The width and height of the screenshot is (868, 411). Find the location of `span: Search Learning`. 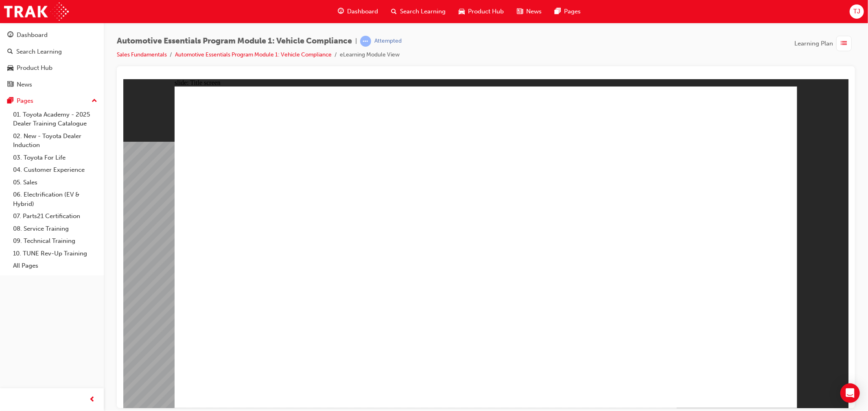

span: Search Learning is located at coordinates (422, 12).